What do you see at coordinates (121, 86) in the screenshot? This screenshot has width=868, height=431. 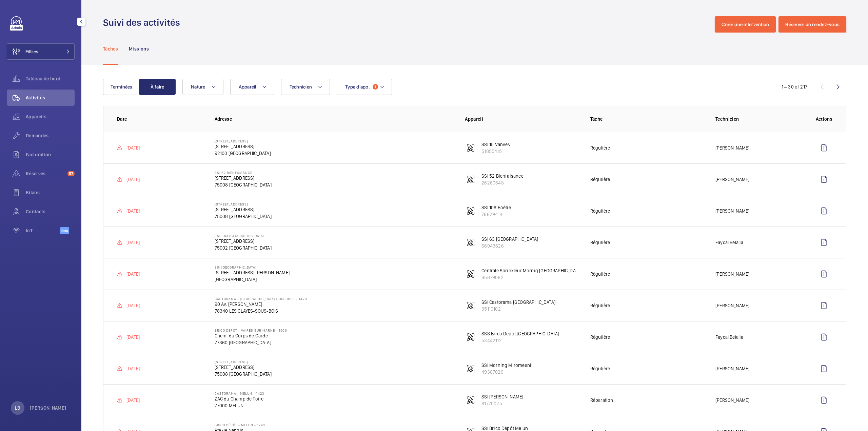 I see `button: Terminées` at bounding box center [121, 86].